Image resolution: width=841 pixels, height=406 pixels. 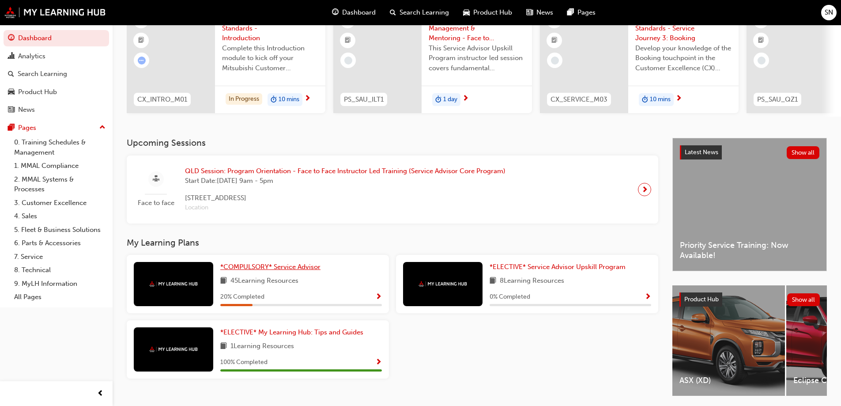 I want to click on a: 0. Training Schedules & Management, so click(x=60, y=147).